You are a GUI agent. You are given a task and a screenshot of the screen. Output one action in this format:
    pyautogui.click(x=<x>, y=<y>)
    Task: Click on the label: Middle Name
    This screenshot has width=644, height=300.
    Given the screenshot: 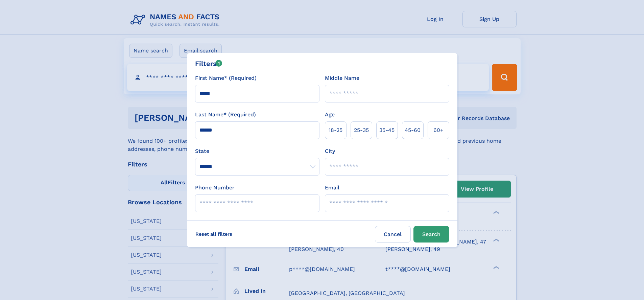 What is the action you would take?
    pyautogui.click(x=342, y=78)
    